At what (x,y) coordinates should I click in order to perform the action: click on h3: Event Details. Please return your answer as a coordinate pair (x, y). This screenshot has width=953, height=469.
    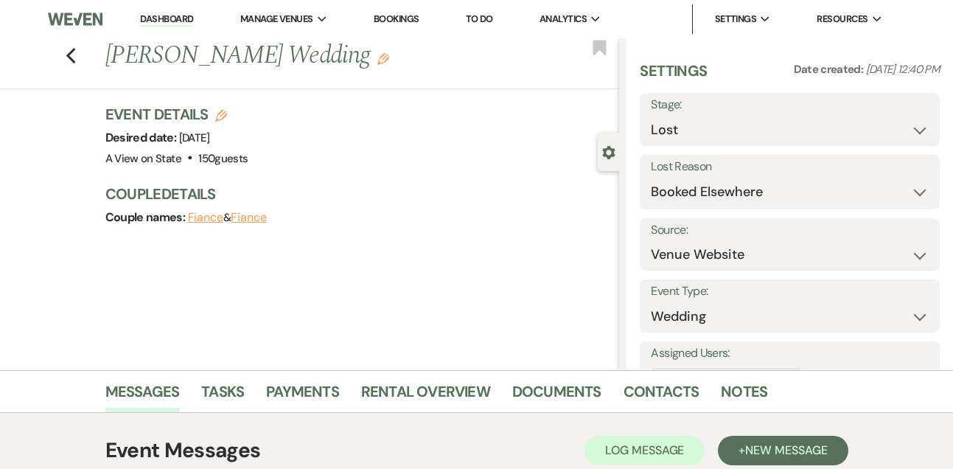
    Looking at the image, I should click on (177, 114).